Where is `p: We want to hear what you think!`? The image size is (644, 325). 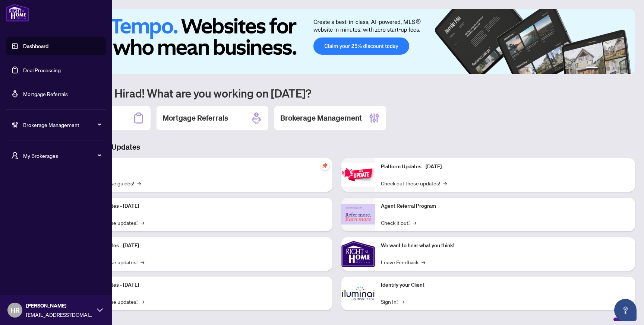
p: We want to hear what you think! is located at coordinates (505, 246).